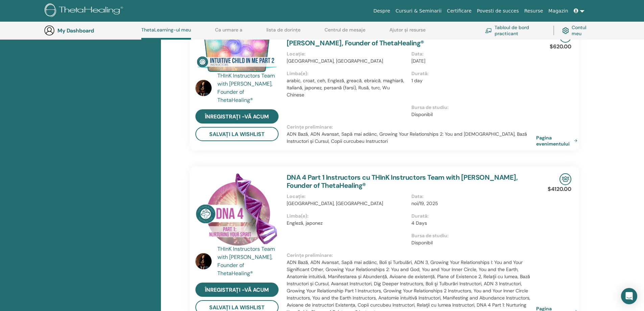  Describe the element at coordinates (347, 88) in the screenshot. I see `p: arabic, croat, ceh, Engleză, greacă, ebraică, maghiară, Italiană, japonez, persană (farsi), Rusă,...` at that location.